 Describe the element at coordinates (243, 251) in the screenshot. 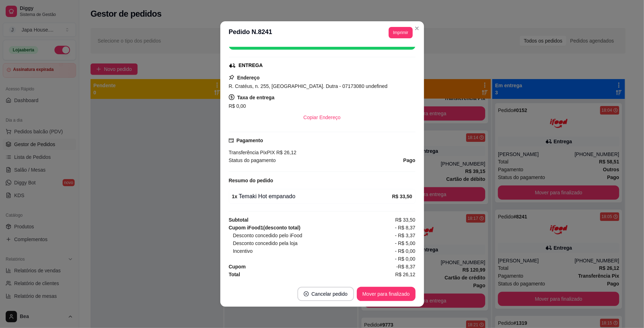

I see `span: Incentivo` at that location.